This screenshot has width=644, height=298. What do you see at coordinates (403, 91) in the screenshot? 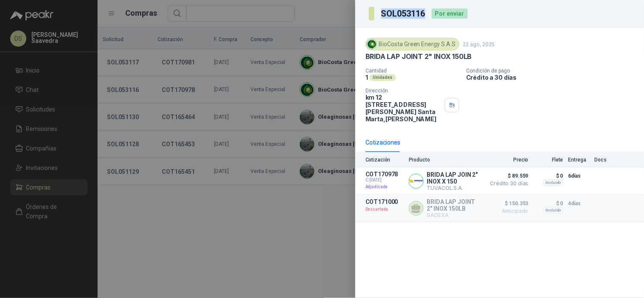
I see `p: Dirección` at bounding box center [403, 91].